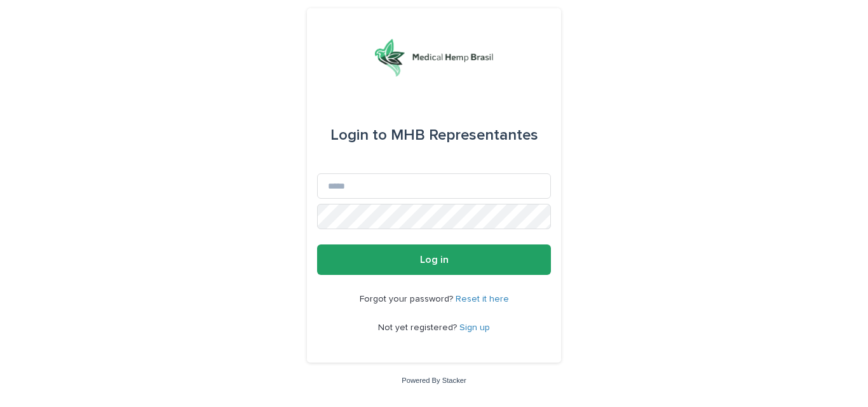  What do you see at coordinates (483, 300) in the screenshot?
I see `a: Reset it here` at bounding box center [483, 300].